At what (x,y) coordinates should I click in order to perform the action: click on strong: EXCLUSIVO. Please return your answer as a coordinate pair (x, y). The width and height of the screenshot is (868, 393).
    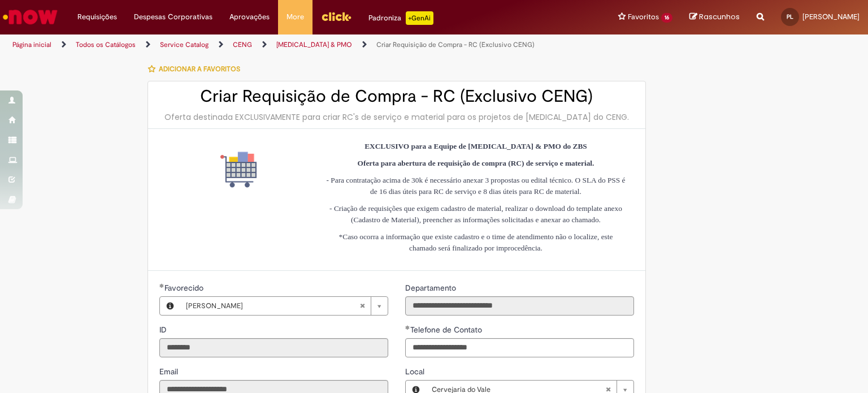
    Looking at the image, I should click on (386, 146).